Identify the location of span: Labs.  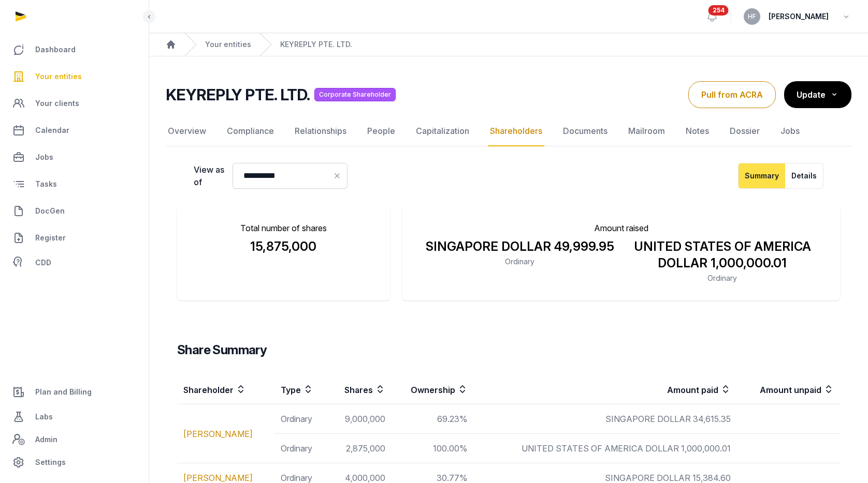
(44, 417).